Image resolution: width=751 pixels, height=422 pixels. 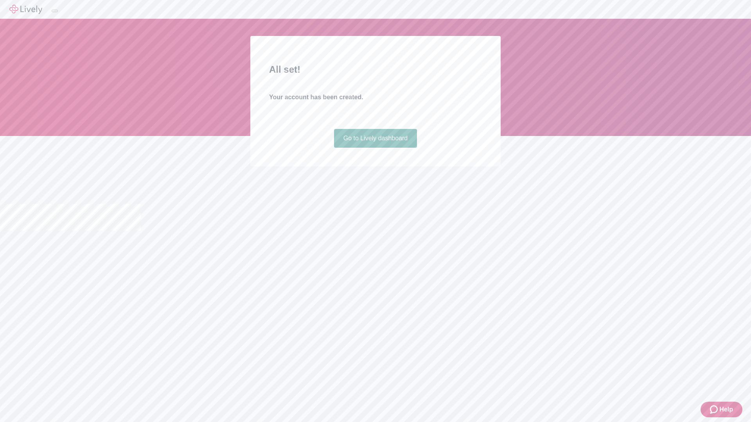 What do you see at coordinates (26, 9) in the screenshot?
I see `img: Lively` at bounding box center [26, 9].